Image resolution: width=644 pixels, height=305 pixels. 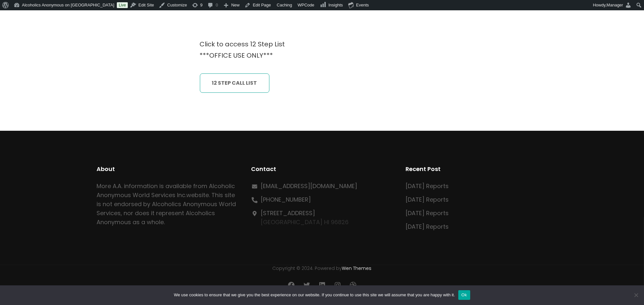 I want to click on p: Copyright © 2024. Powered by, so click(x=322, y=269).